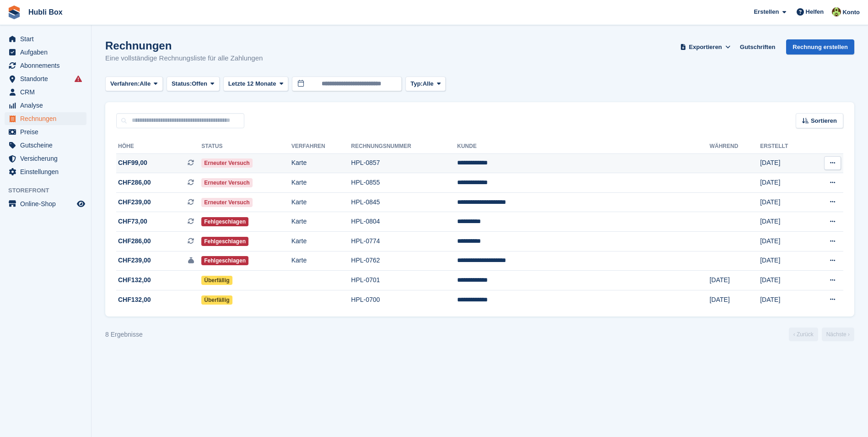 The width and height of the screenshot is (868, 437). I want to click on span: CRM, so click(48, 92).